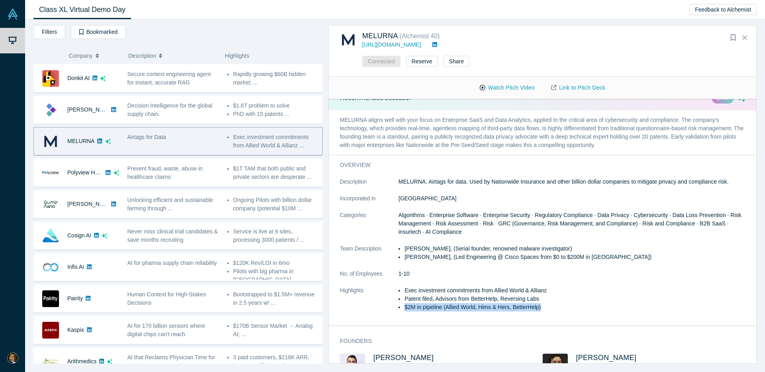 The width and height of the screenshot is (765, 372). Describe the element at coordinates (570, 224) in the screenshot. I see `span: Algorithms · Enterprise Software · Enterprise Security · Regulatory Compliance · Data Privacy · C...` at that location.